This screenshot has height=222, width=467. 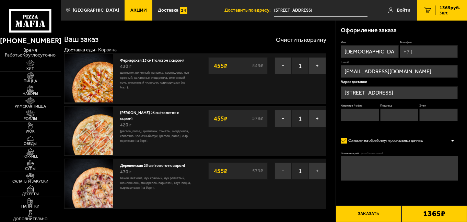 I want to click on label: Согласен на обработку персональных данных, so click(x=384, y=141).